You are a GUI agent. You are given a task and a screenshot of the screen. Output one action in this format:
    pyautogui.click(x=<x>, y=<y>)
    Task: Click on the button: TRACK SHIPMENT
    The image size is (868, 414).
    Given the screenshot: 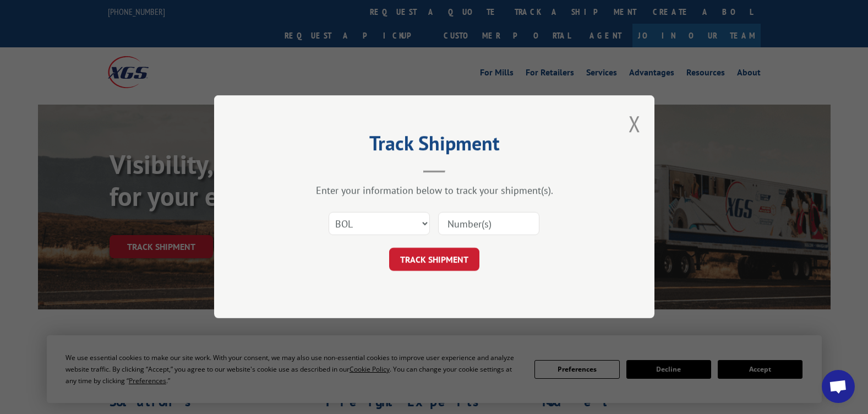 What is the action you would take?
    pyautogui.click(x=434, y=260)
    